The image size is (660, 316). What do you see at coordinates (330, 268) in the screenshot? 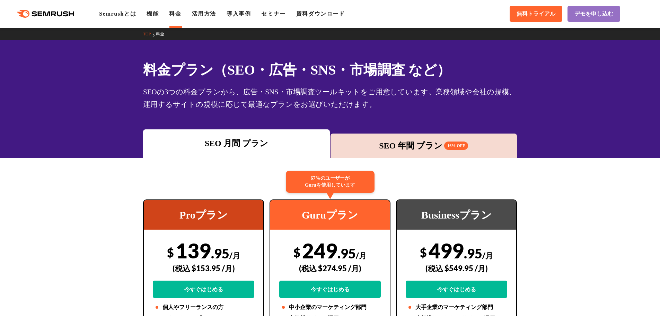
I see `div: (税込 $274.95 /月)` at bounding box center [330, 268].